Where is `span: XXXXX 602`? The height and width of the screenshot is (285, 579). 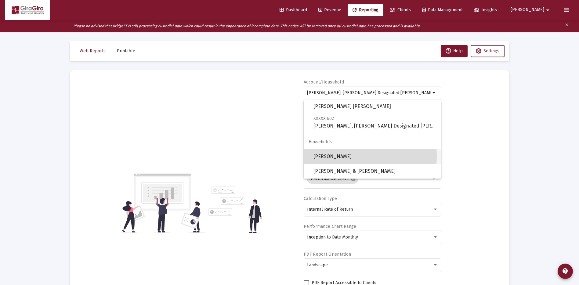
span: XXXXX 602 is located at coordinates (324, 118).